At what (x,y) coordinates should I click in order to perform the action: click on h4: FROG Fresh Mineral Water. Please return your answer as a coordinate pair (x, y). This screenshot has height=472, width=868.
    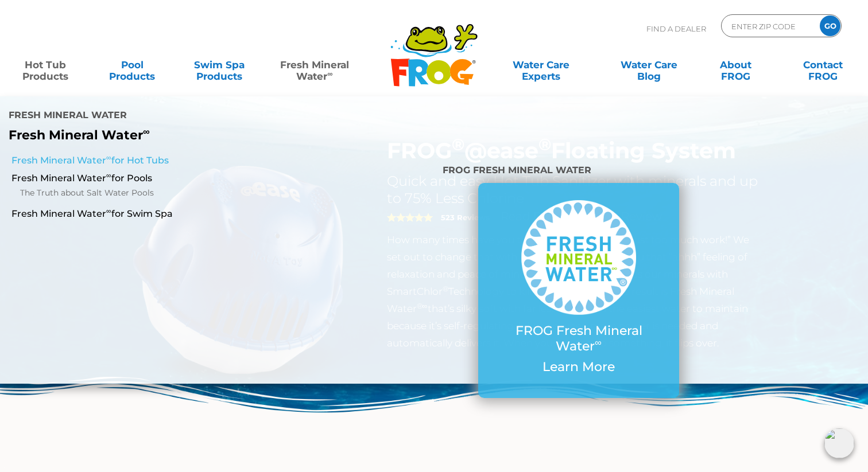
    Looking at the image, I should click on (578, 171).